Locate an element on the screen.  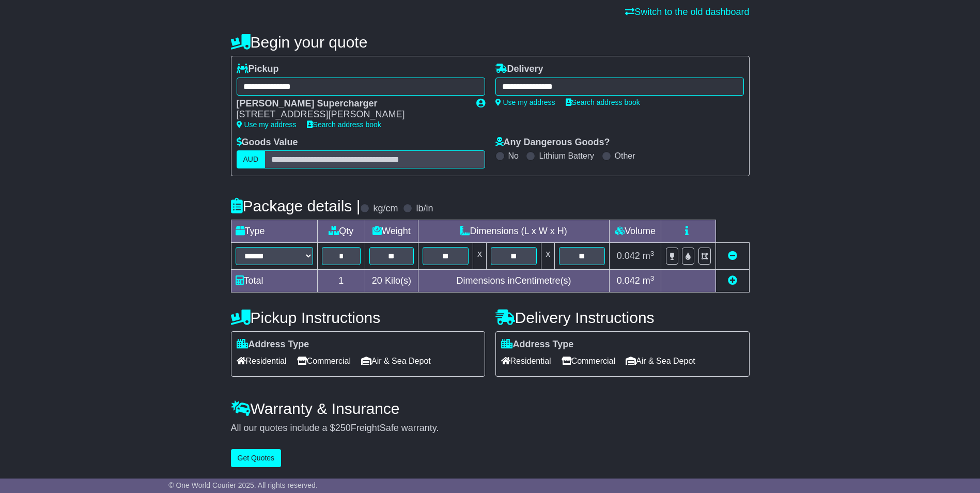
td: Dimensions in Centimetre(s) is located at coordinates (514, 281).